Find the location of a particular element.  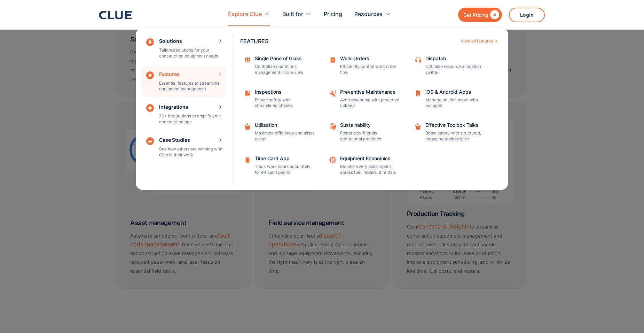

img: Task management icon is located at coordinates (333, 60).